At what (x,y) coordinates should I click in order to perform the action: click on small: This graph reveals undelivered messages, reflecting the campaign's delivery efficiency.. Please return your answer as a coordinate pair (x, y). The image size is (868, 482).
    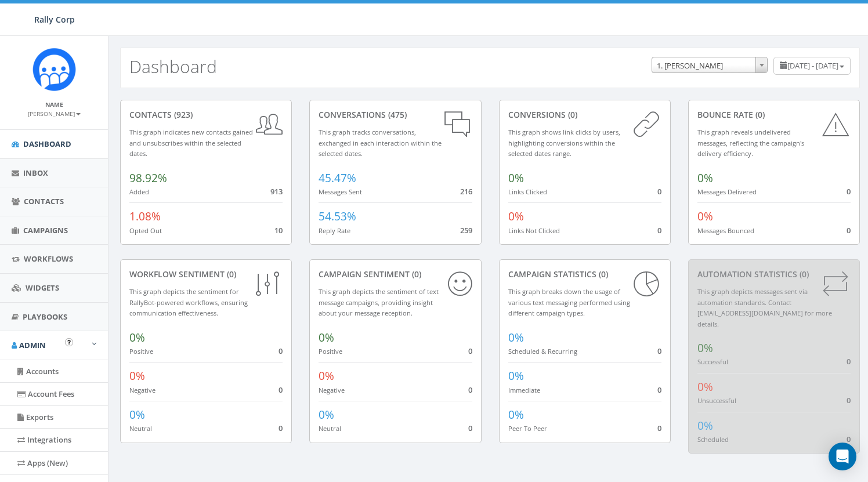
    Looking at the image, I should click on (751, 143).